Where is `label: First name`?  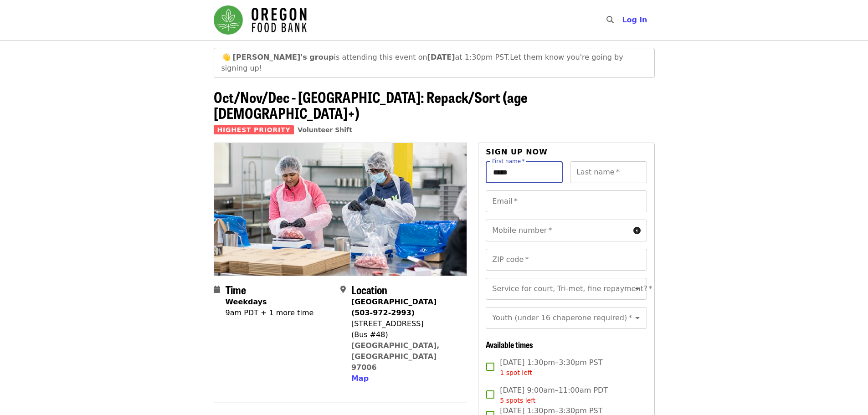 label: First name is located at coordinates (508, 161).